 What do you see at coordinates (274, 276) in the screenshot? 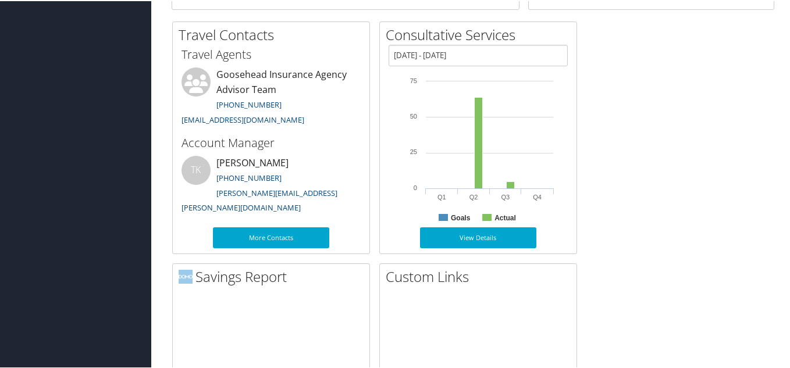
I see `h2: Savings Report` at bounding box center [274, 276].